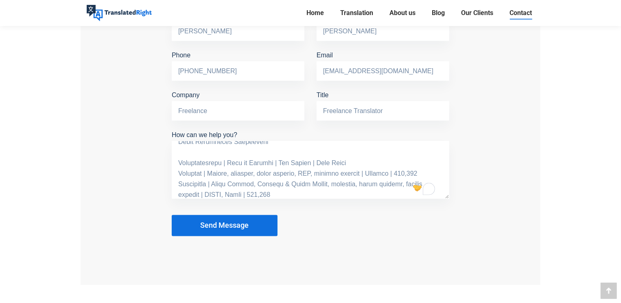  What do you see at coordinates (315, 13) in the screenshot?
I see `a: Home` at bounding box center [315, 13].